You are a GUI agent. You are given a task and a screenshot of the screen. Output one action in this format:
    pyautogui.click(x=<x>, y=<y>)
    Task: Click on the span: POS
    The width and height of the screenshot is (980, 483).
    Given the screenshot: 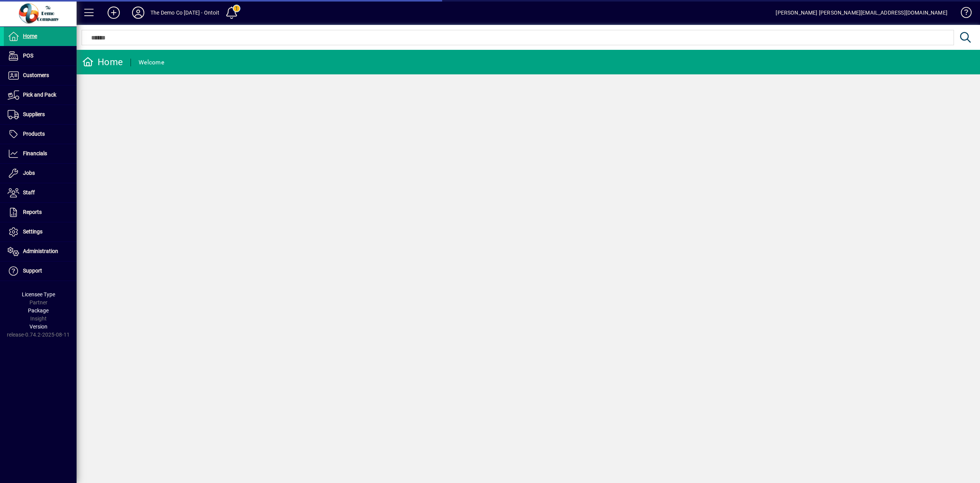 What is the action you would take?
    pyautogui.click(x=28, y=55)
    